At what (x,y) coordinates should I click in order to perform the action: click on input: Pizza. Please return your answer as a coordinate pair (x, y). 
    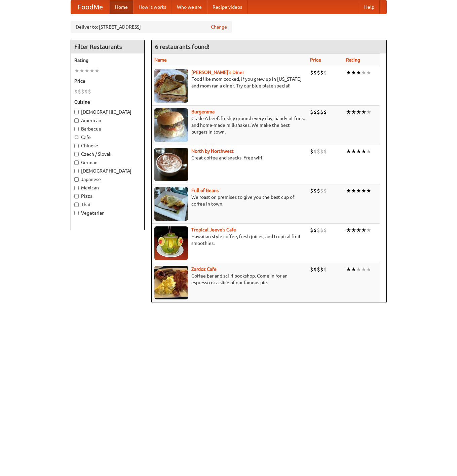
    Looking at the image, I should click on (76, 196).